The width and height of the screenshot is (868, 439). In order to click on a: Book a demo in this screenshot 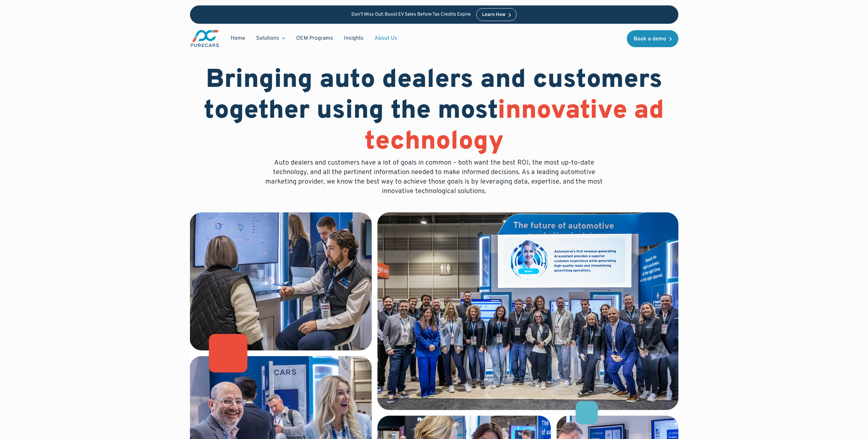, I will do `click(653, 39)`.